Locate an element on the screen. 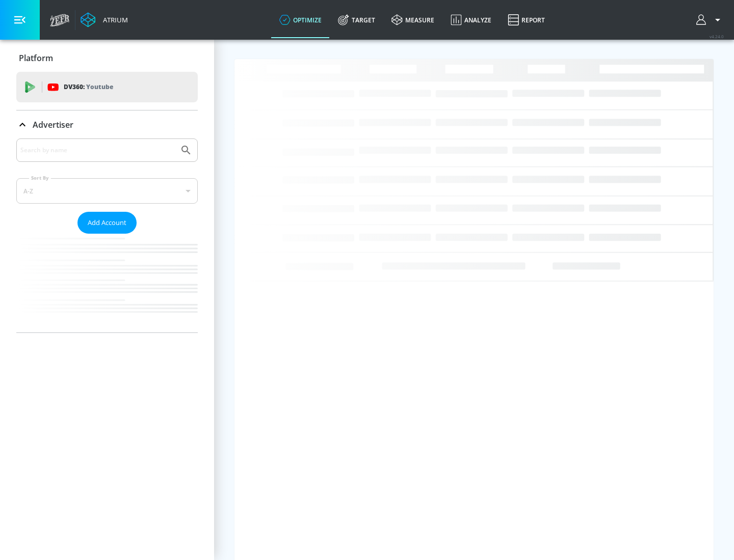  div: Atrium is located at coordinates (113, 20).